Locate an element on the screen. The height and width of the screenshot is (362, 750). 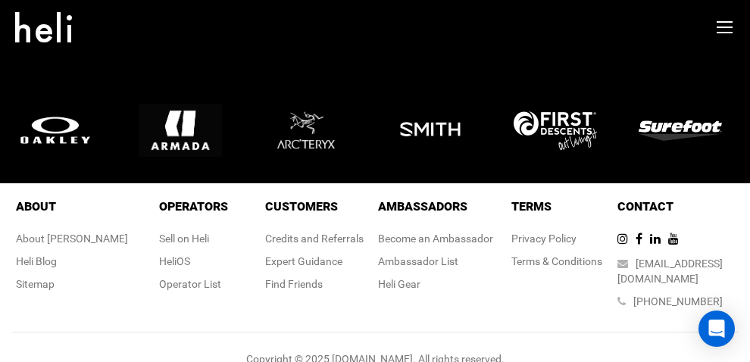
span: Operators is located at coordinates (193, 206).